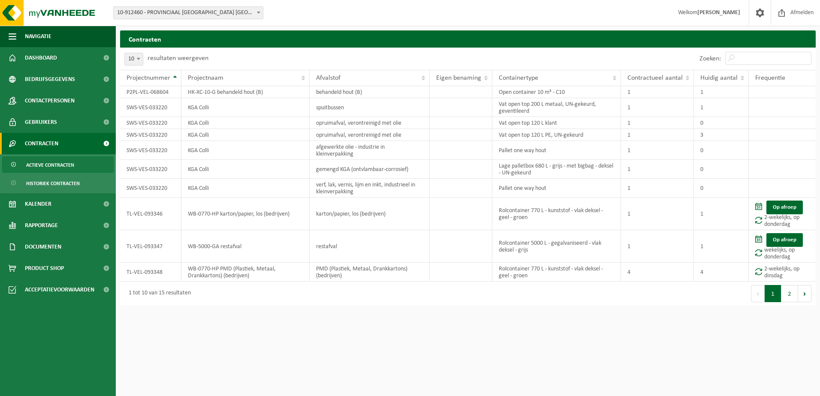  I want to click on span: 10-912460 - PROVINCIAAL GROENDOMEIN MECHELEN - MECHELEN, so click(188, 13).